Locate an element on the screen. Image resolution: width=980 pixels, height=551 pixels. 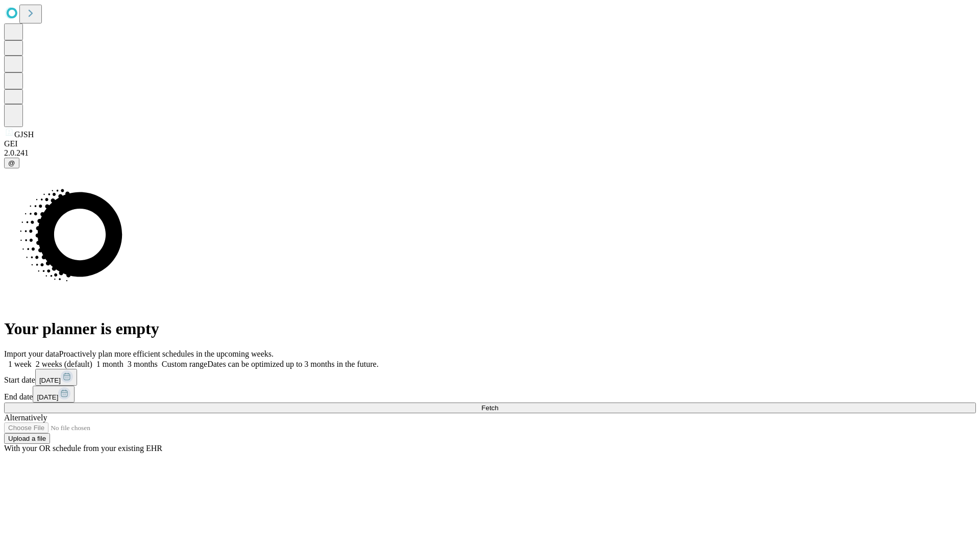
span: Fetch is located at coordinates (489, 407).